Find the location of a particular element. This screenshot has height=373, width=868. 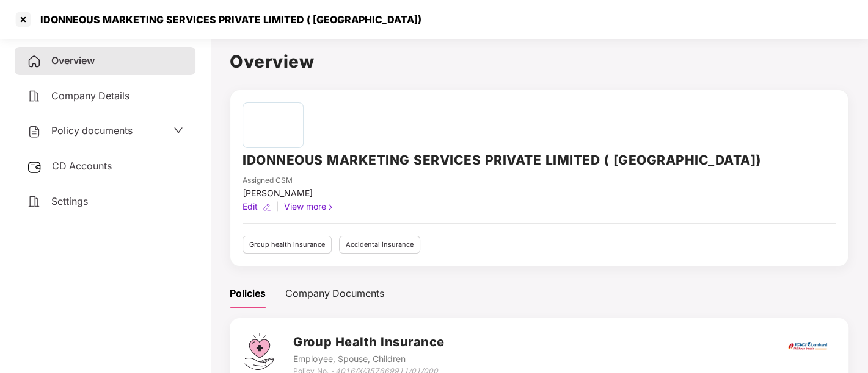

img: svg+xml;base64,PHN2ZyB3aWR0aD0iMjUiIGhlaWdodD0iMjQiIHZpZXdCb3g9IjAgMCAyNSAyNCIgZmlsbD0ibm9uZSIgeG... is located at coordinates (34, 167).